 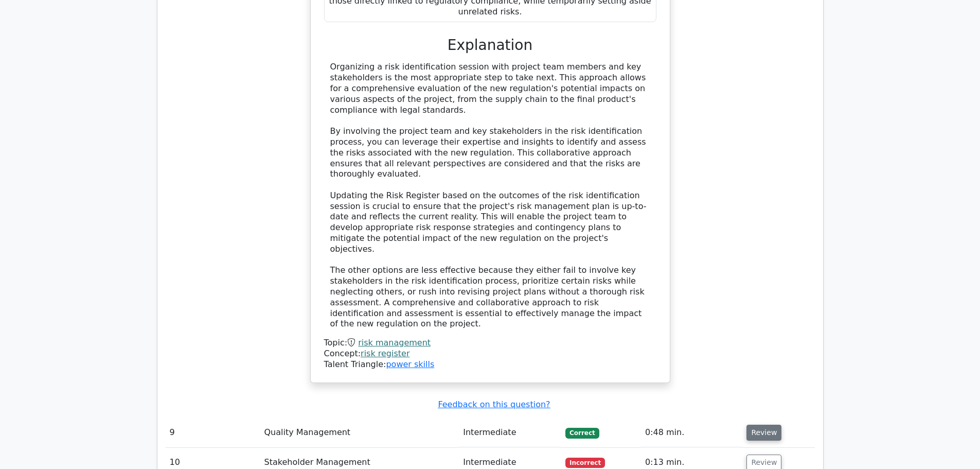 I want to click on td: Intermediate, so click(x=509, y=433).